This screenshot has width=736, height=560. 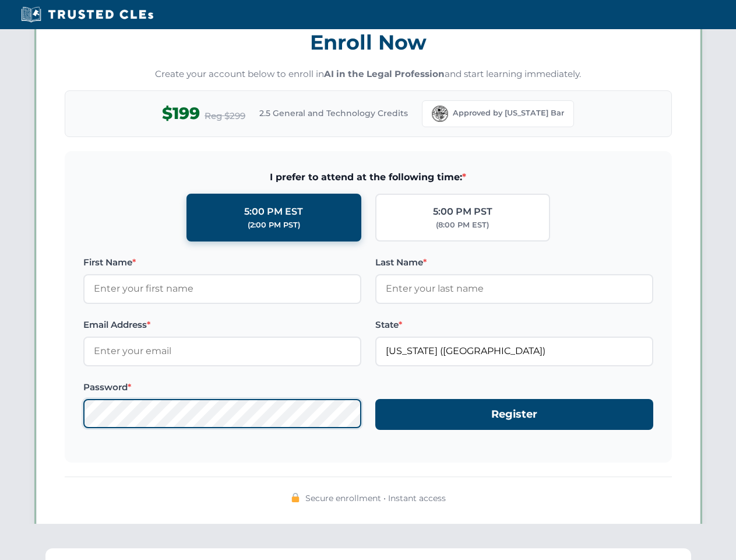 I want to click on h3: Enroll Now, so click(x=368, y=42).